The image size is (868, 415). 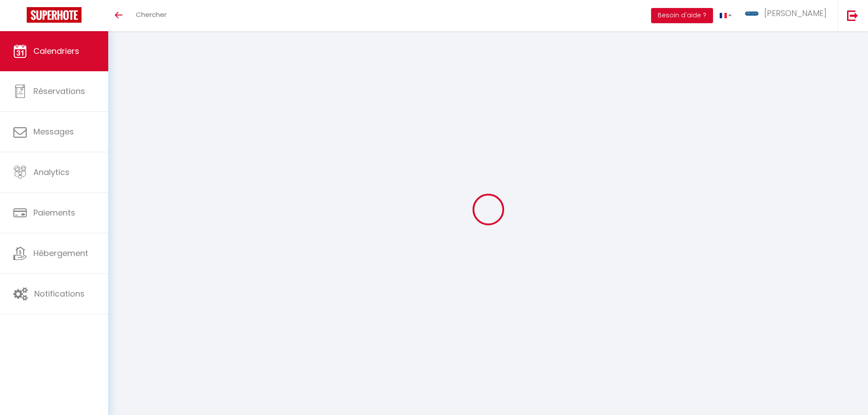 I want to click on span: Messages, so click(x=53, y=131).